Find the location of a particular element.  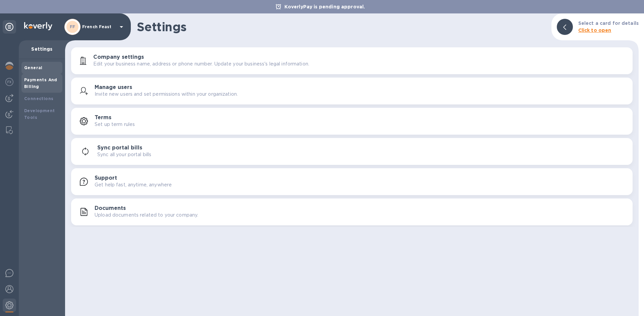

h3: Company settings is located at coordinates (118, 57).